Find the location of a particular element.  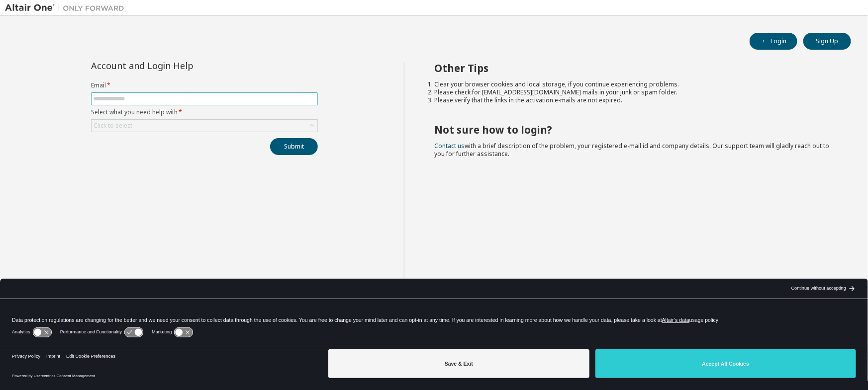

label: Select what you need help with is located at coordinates (205, 113).